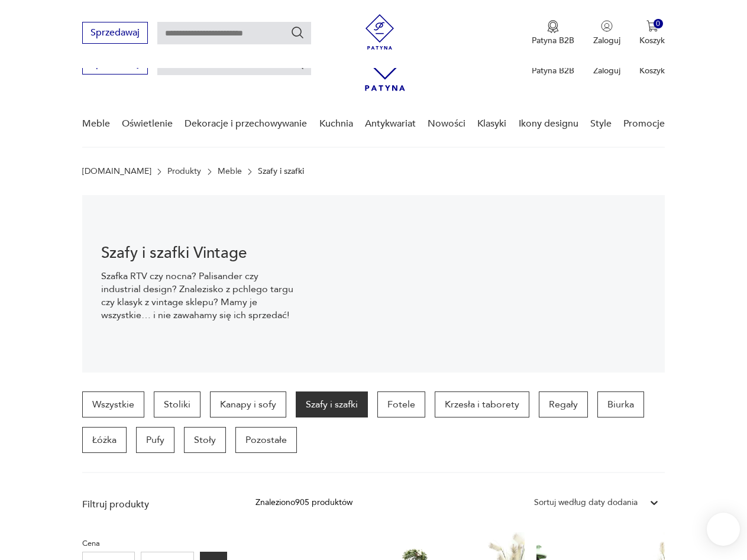  What do you see at coordinates (266, 440) in the screenshot?
I see `a: Pozostałe` at bounding box center [266, 440].